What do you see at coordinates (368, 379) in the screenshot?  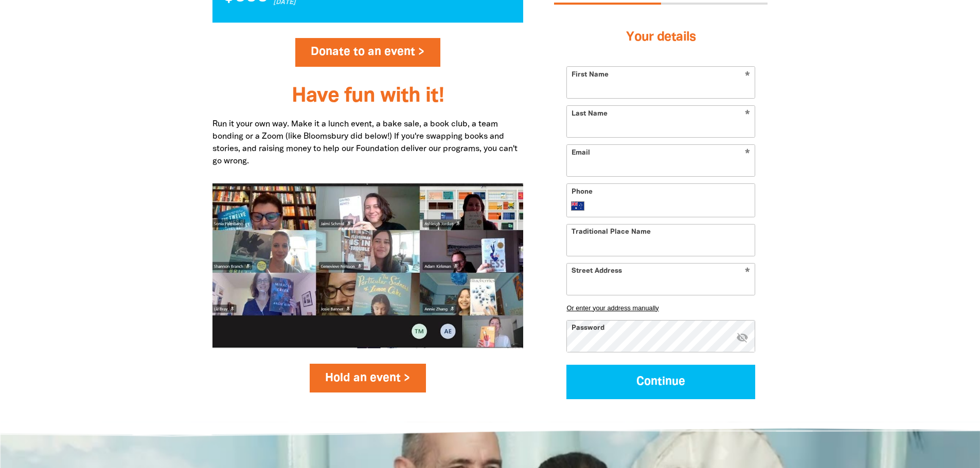 I see `a: Hold an event >` at bounding box center [368, 379].